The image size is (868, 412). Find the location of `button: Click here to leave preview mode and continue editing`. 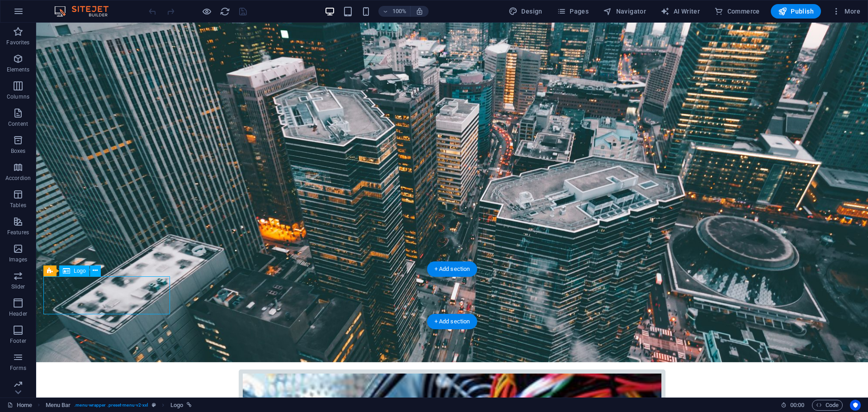

button: Click here to leave preview mode and continue editing is located at coordinates (207, 11).